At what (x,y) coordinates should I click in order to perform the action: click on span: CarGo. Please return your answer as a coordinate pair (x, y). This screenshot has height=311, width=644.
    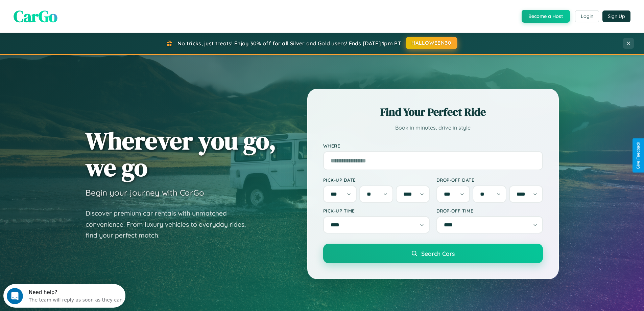
    Looking at the image, I should click on (36, 16).